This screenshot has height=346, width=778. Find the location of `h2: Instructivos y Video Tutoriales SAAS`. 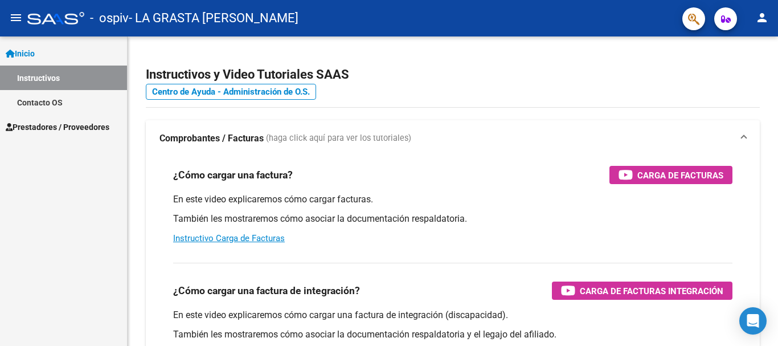

h2: Instructivos y Video Tutoriales SAAS is located at coordinates (453, 75).